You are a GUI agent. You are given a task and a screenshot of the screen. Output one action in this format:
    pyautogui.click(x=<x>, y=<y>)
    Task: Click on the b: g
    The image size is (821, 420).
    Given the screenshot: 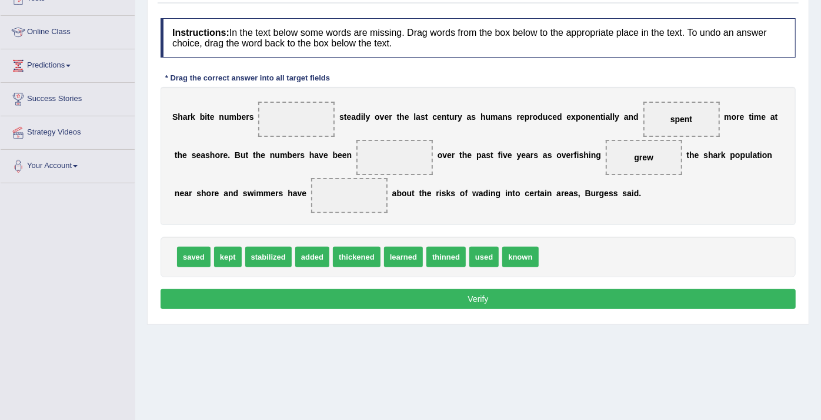 What is the action you would take?
    pyautogui.click(x=602, y=193)
    